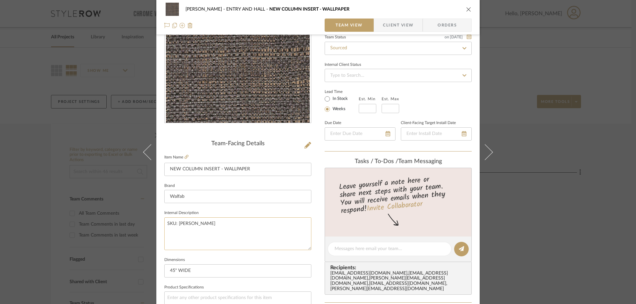 The width and height of the screenshot is (636, 304). What do you see at coordinates (238, 169) in the screenshot?
I see `input: Enter Item Name` at bounding box center [238, 169].